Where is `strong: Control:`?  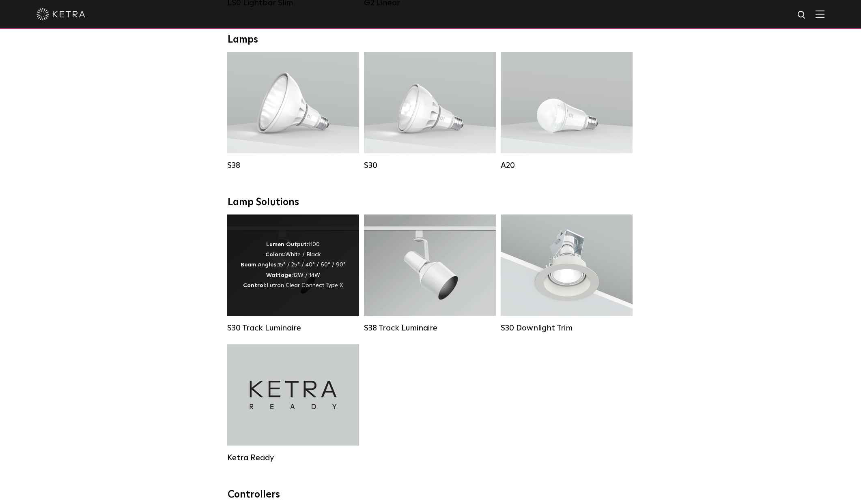
strong: Control: is located at coordinates (255, 285).